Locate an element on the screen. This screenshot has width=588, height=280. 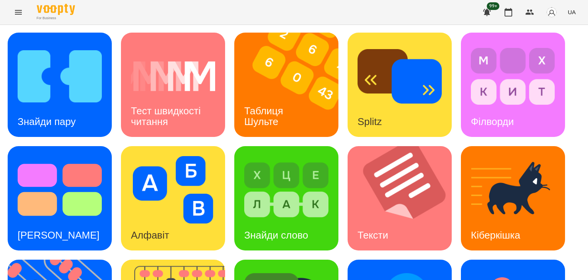
button: Menu is located at coordinates (18, 12).